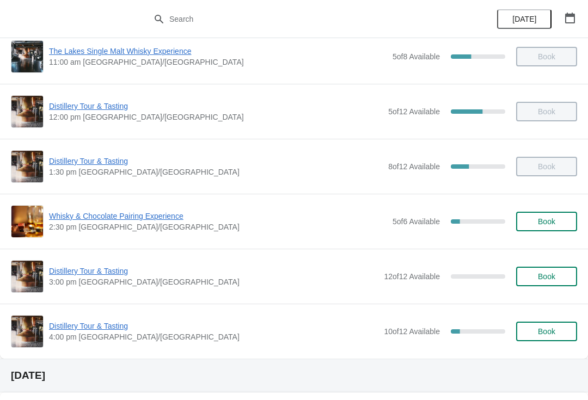 This screenshot has height=400, width=588. I want to click on span: 8 of 12 Available, so click(414, 166).